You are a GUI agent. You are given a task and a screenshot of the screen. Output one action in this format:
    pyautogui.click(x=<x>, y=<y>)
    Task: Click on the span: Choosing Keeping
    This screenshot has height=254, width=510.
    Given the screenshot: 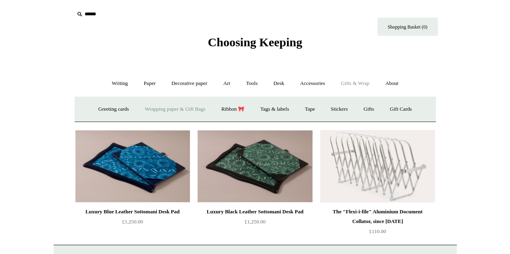 What is the action you would take?
    pyautogui.click(x=255, y=42)
    